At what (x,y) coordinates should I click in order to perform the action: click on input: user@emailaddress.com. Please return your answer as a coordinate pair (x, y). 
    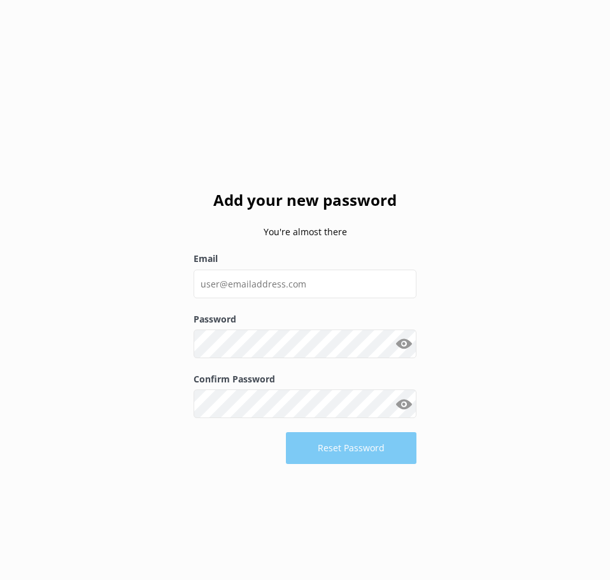
    Looking at the image, I should click on (305, 284).